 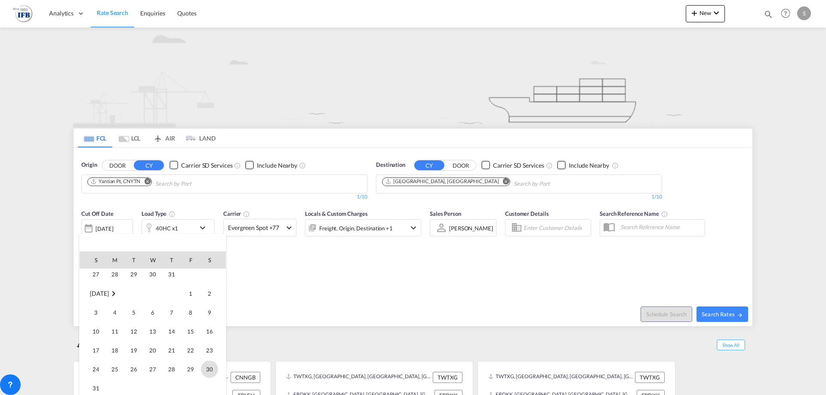 What do you see at coordinates (134, 369) in the screenshot?
I see `span: 26` at bounding box center [134, 369].